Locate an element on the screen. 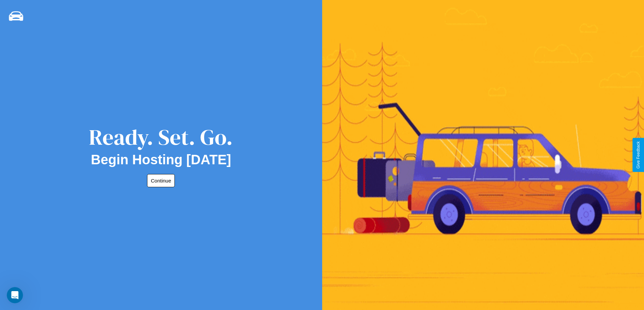 This screenshot has height=310, width=644. button: Continue is located at coordinates (161, 181).